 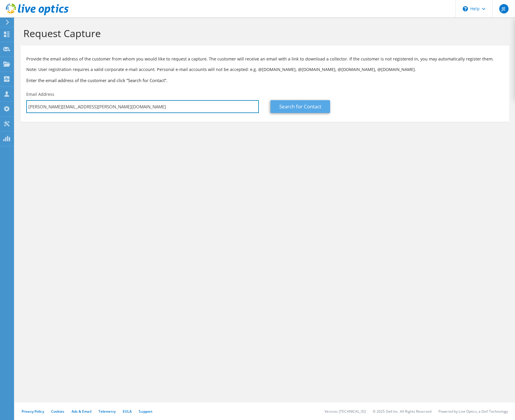 I want to click on h1: Request Capture, so click(x=263, y=33).